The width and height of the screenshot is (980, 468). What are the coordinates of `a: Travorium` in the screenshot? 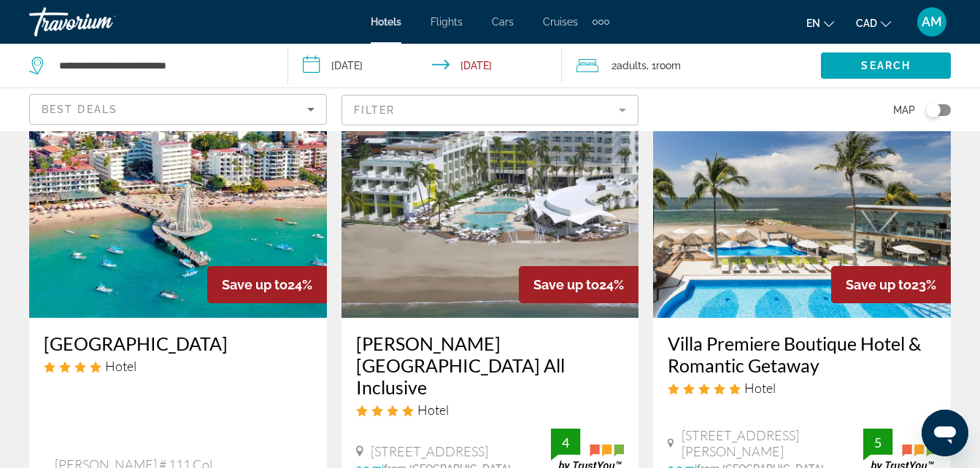 It's located at (102, 22).